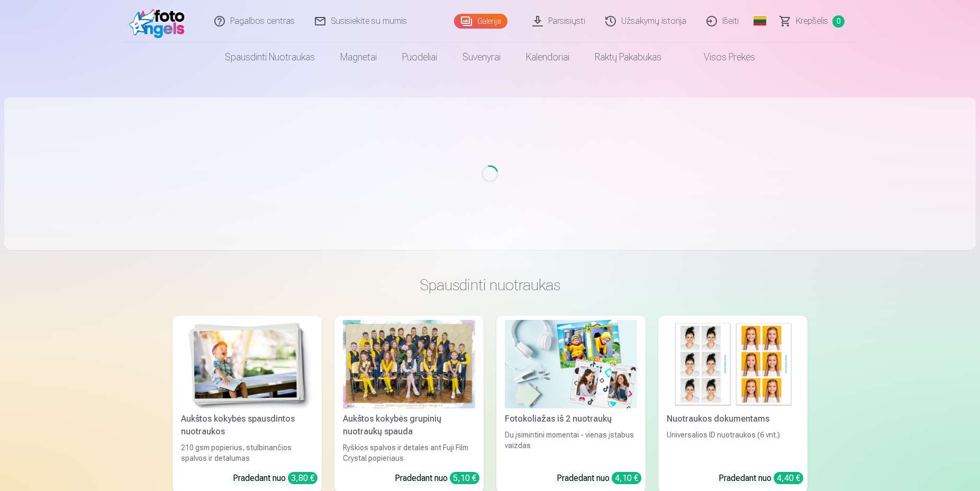 This screenshot has width=980, height=491. What do you see at coordinates (409, 425) in the screenshot?
I see `div: Aukštos kokybės grupinių nuotraukų spauda` at bounding box center [409, 425].